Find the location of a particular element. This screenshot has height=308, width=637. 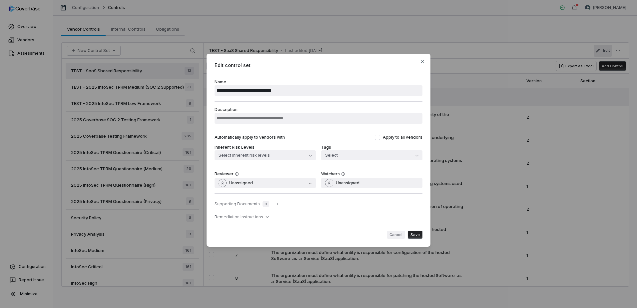

input: Name is located at coordinates (319, 91).